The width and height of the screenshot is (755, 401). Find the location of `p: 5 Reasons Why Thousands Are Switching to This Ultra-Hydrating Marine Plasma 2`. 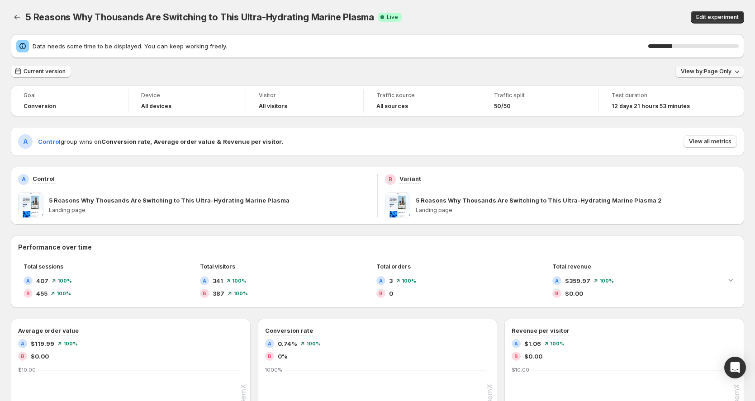

p: 5 Reasons Why Thousands Are Switching to This Ultra-Hydrating Marine Plasma 2 is located at coordinates (539, 200).